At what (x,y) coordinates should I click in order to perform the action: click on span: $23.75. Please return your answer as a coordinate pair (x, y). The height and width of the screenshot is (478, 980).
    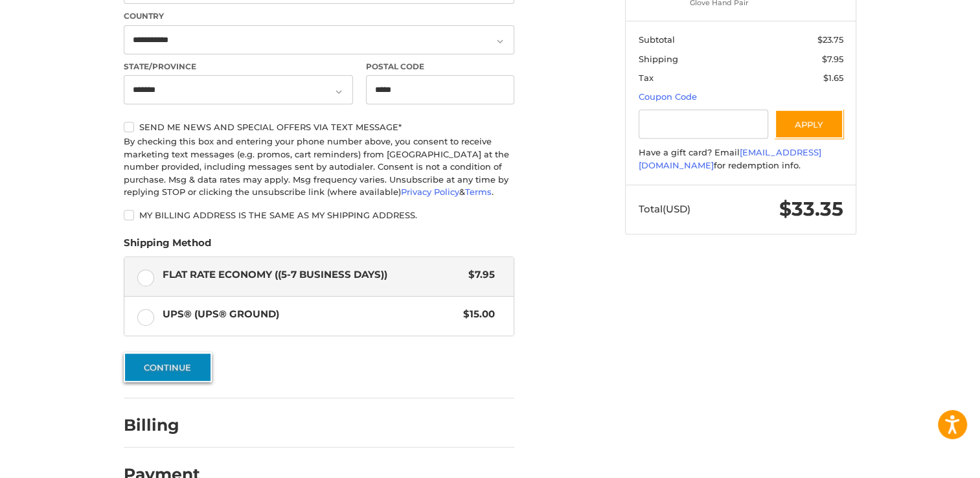
    Looking at the image, I should click on (831, 39).